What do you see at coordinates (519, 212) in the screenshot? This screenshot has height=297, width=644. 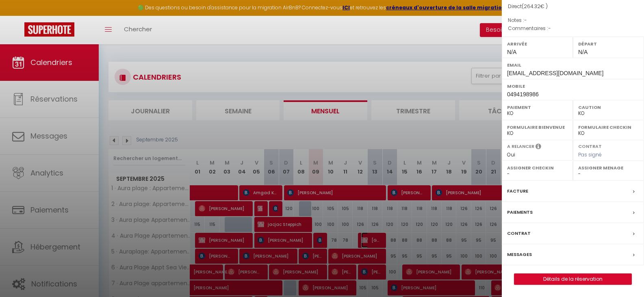 I see `label: Paiements` at bounding box center [519, 212].